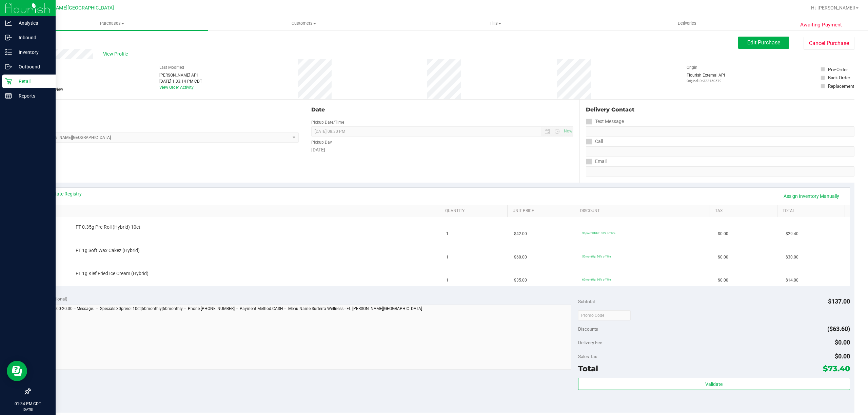 Image resolution: width=868 pixels, height=415 pixels. What do you see at coordinates (112, 23) in the screenshot?
I see `a: Purchases` at bounding box center [112, 23].